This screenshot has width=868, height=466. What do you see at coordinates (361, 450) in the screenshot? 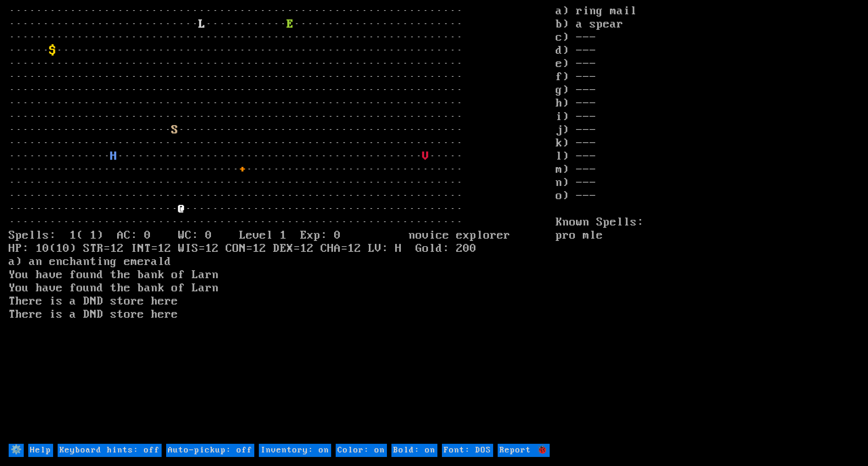
I see `input: Color: on` at bounding box center [361, 450].